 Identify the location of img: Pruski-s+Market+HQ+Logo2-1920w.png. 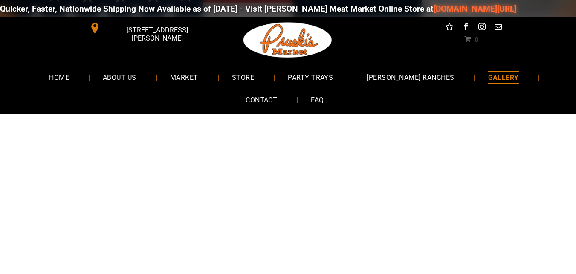
(288, 40).